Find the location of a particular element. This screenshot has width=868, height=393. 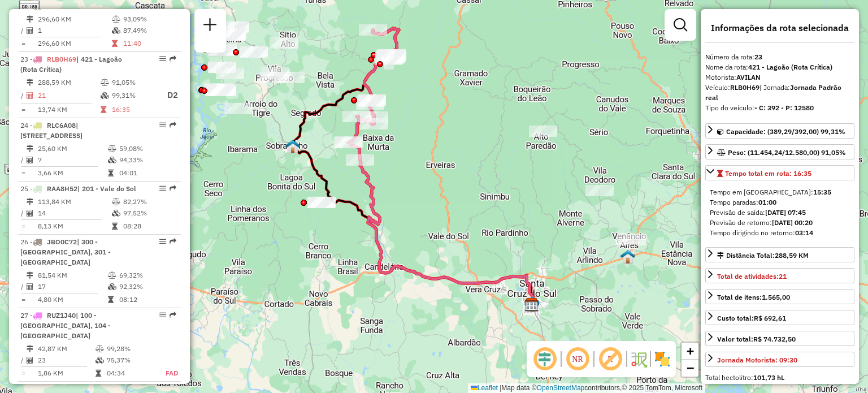

span: Tempo total em rota: 16:35 is located at coordinates (768, 173).